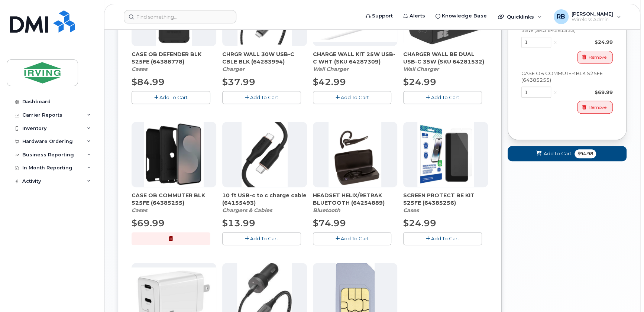  What do you see at coordinates (462, 16) in the screenshot?
I see `a: Knowledge Base` at bounding box center [462, 16].